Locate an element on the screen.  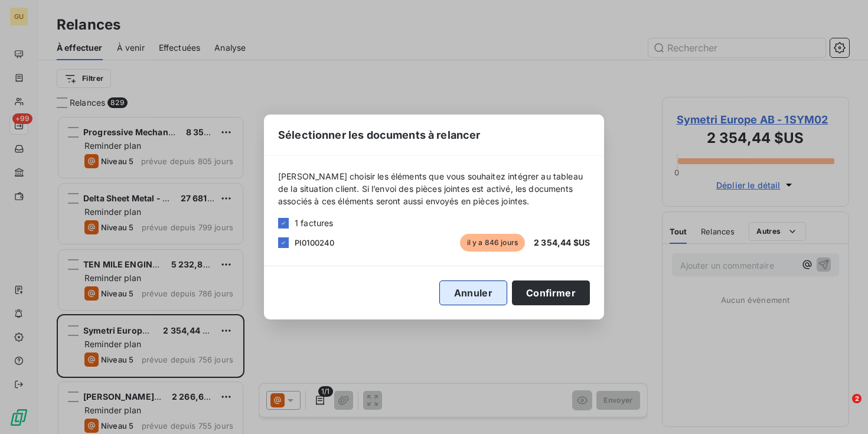
span: 2 is located at coordinates (857, 398).